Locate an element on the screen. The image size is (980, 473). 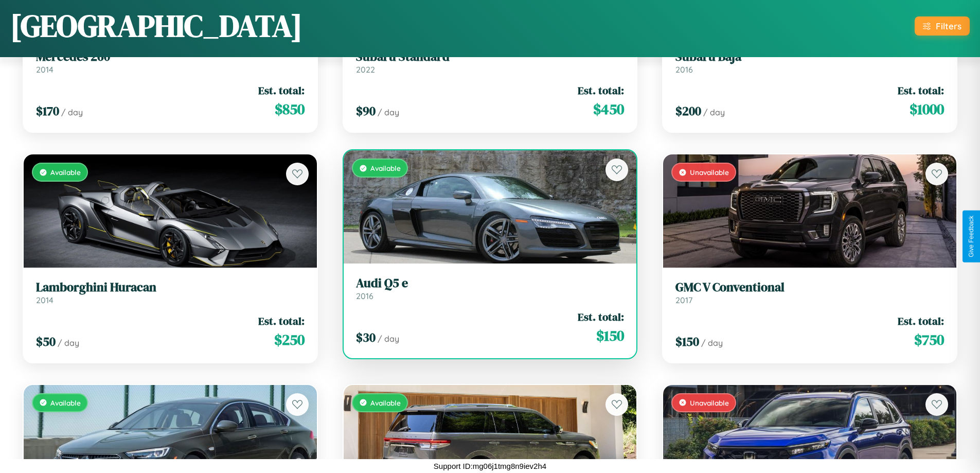
p: Support ID: mg06j1tmg8n9iev2h4 is located at coordinates (490, 466).